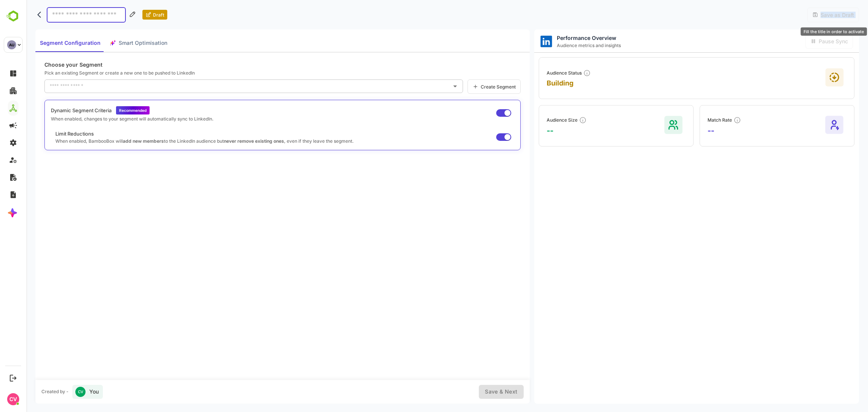  What do you see at coordinates (542, 83) in the screenshot?
I see `span: Building` at bounding box center [542, 83].